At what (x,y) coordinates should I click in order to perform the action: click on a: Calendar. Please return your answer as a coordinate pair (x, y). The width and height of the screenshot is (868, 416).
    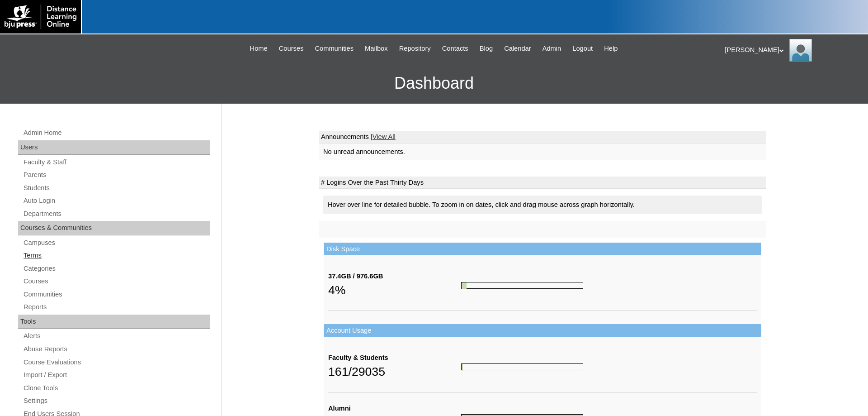
    Looking at the image, I should click on (517, 49).